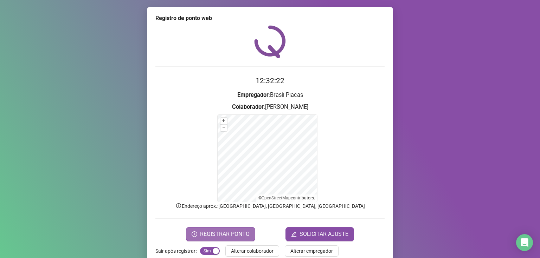 This screenshot has height=258, width=540. I want to click on span: Alterar colaborador, so click(252, 251).